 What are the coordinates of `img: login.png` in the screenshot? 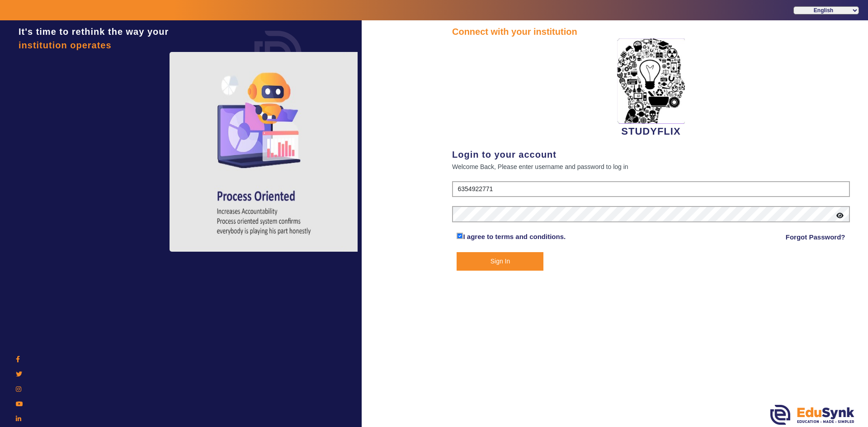 It's located at (278, 55).